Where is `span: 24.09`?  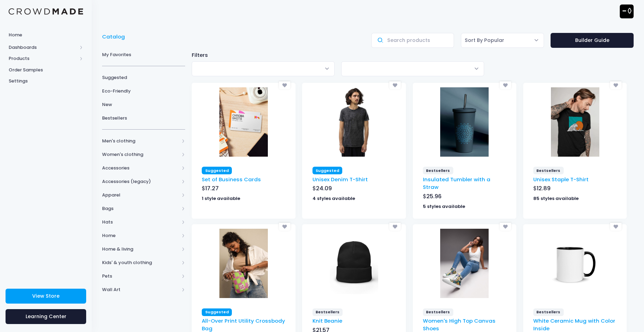 span: 24.09 is located at coordinates (324, 188).